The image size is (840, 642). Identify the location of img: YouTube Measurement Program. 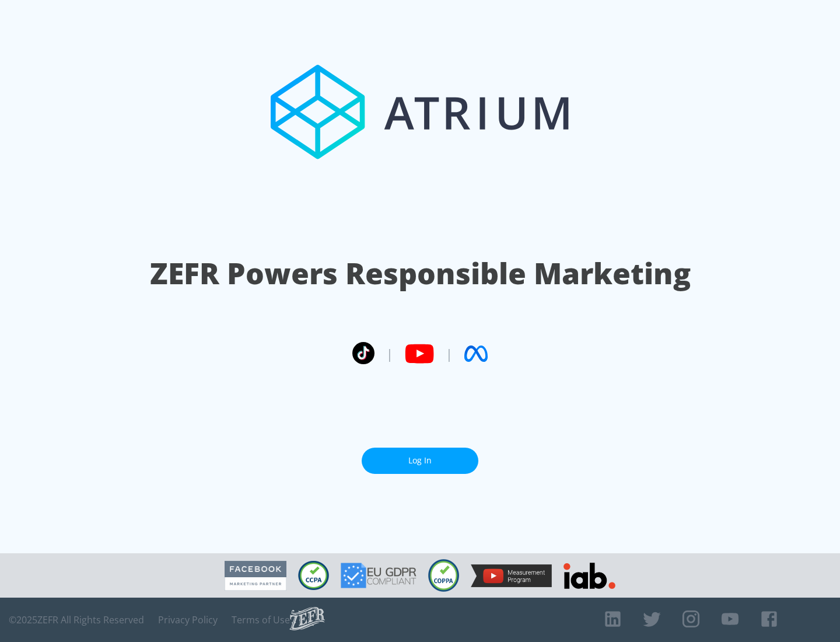
(511, 576).